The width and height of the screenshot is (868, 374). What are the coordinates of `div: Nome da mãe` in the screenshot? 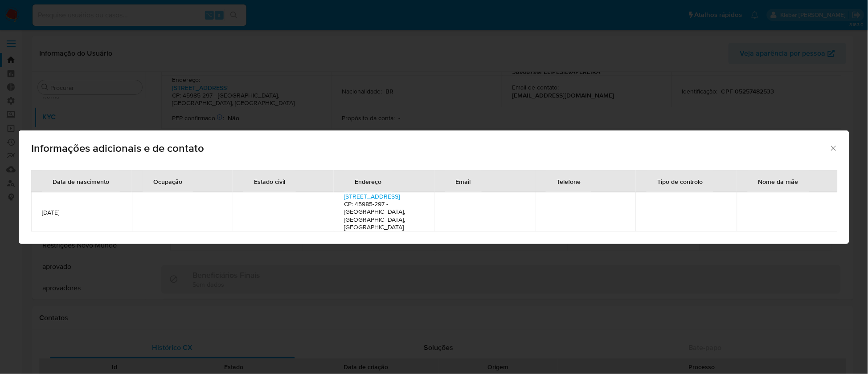 It's located at (779, 181).